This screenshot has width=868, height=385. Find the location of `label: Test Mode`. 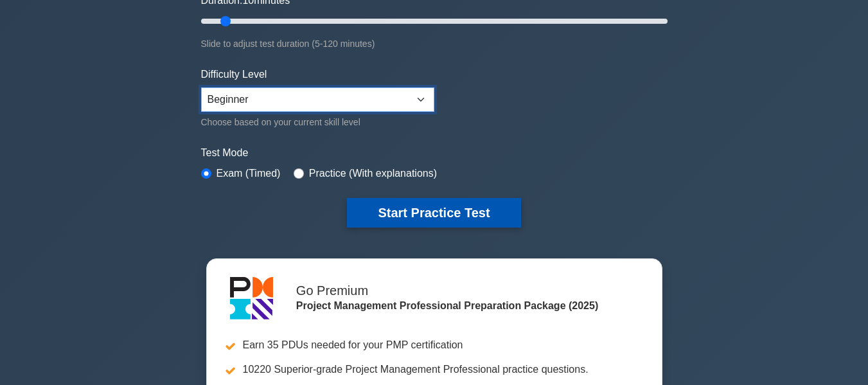

label: Test Mode is located at coordinates (434, 153).